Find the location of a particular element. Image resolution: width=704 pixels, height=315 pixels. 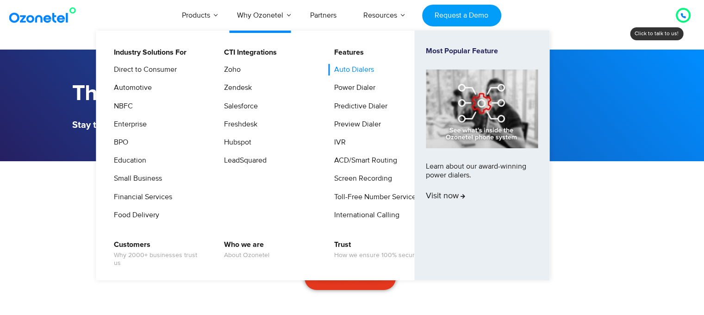

a: Most Popular FeatureLearn about our award-winning power dialers.Visit now is located at coordinates (482, 155).